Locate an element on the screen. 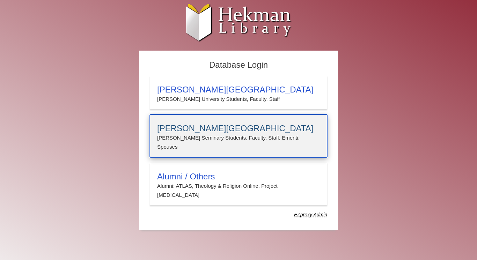 The height and width of the screenshot is (260, 477). h2: Database Login is located at coordinates (239, 65).